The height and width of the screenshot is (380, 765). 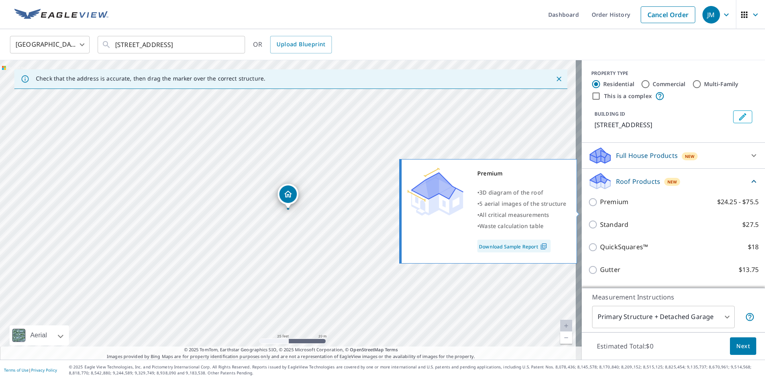 I want to click on p: Estimated Total: $0, so click(x=625, y=346).